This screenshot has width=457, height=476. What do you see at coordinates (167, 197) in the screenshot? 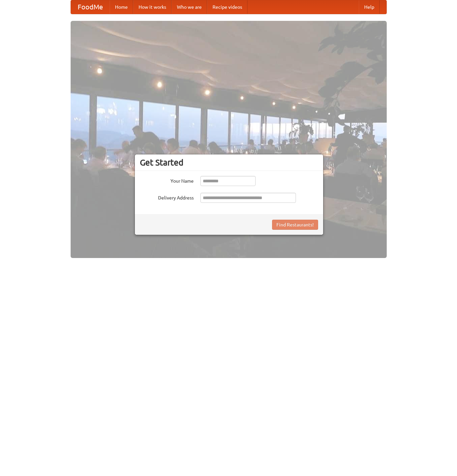
I see `label: Delivery Address` at bounding box center [167, 197].